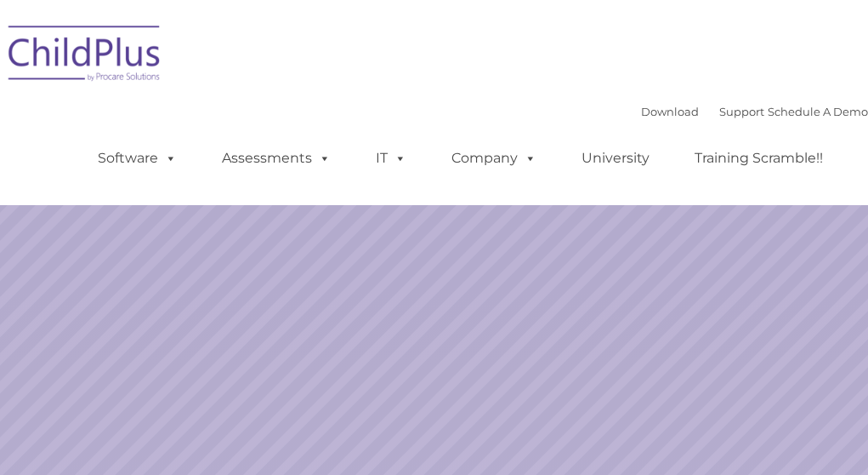 The image size is (868, 475). Describe the element at coordinates (758, 158) in the screenshot. I see `a: Training Scramble!!` at that location.